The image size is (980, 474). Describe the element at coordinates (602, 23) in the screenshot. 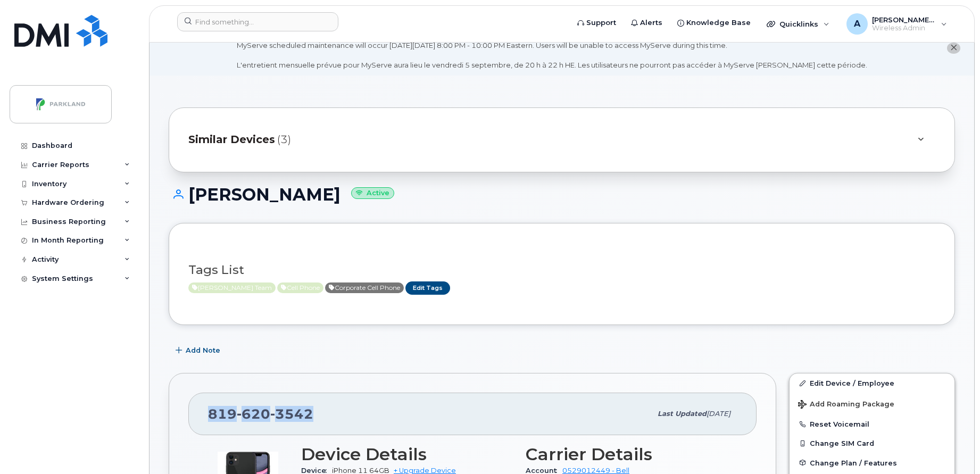

I see `span: Support` at that location.